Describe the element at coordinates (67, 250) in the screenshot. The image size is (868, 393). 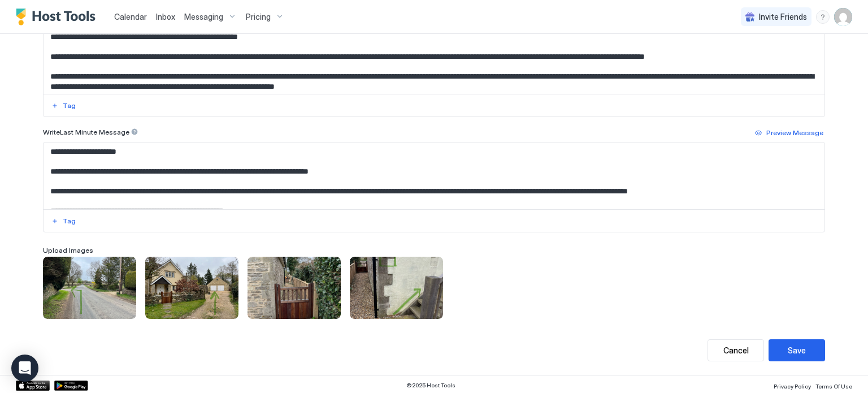
I see `span: Upload Images` at that location.